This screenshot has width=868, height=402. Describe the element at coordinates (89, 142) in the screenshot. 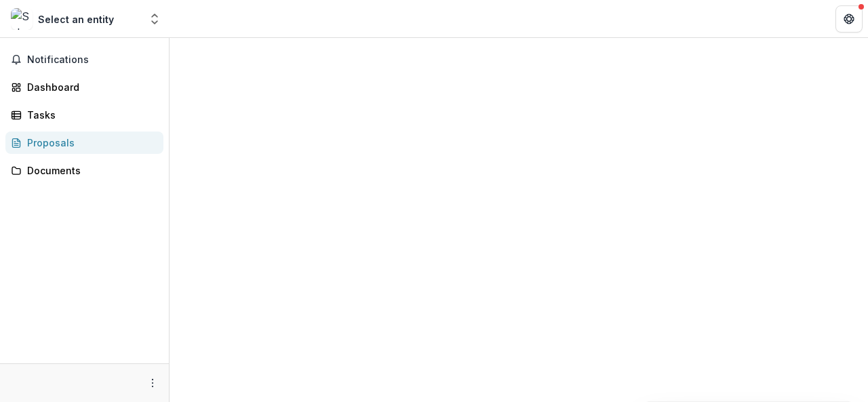

I see `div: Proposals` at that location.